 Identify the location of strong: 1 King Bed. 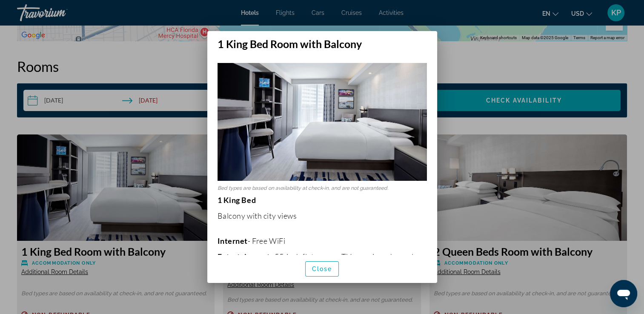
(237, 200).